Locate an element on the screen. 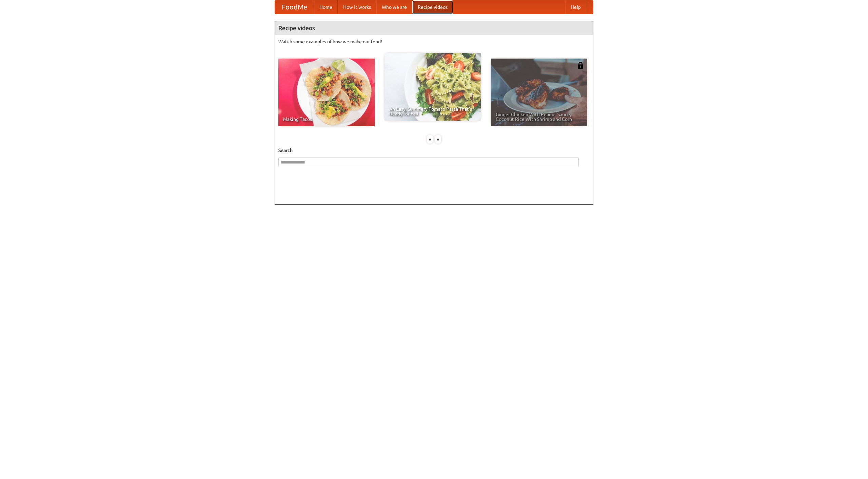 The height and width of the screenshot is (479, 868). a: Who we are is located at coordinates (394, 7).